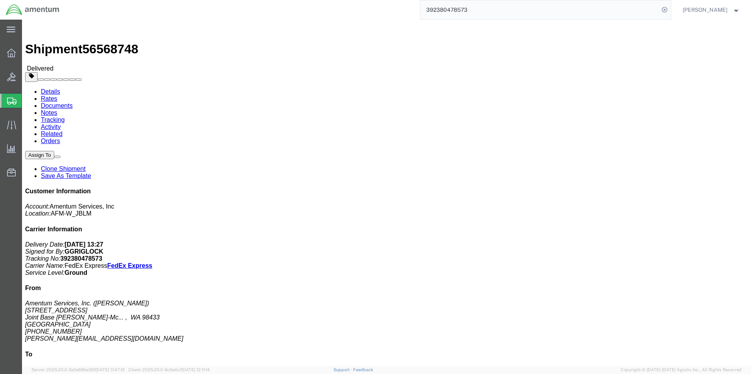 The width and height of the screenshot is (751, 374). Describe the element at coordinates (343, 370) in the screenshot. I see `a: Support` at that location.